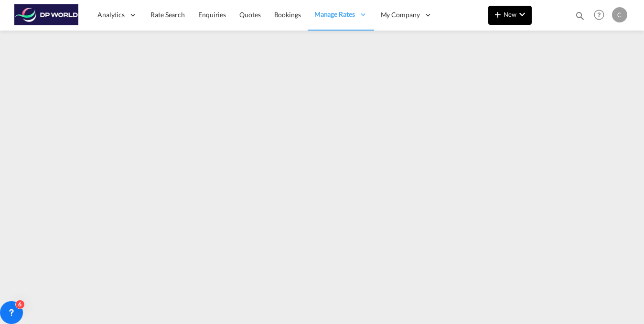  What do you see at coordinates (522, 14) in the screenshot?
I see `md-icon: icon-chevron-down` at bounding box center [522, 14].